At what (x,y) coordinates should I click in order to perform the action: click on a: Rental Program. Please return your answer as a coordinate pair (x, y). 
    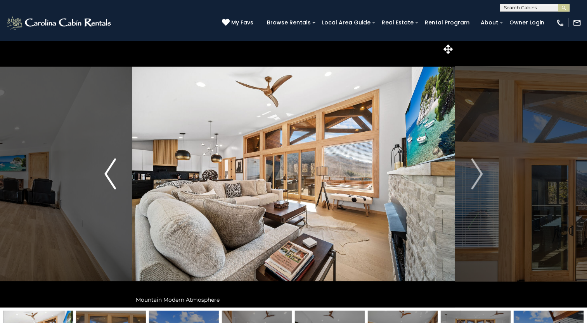
    Looking at the image, I should click on (447, 22).